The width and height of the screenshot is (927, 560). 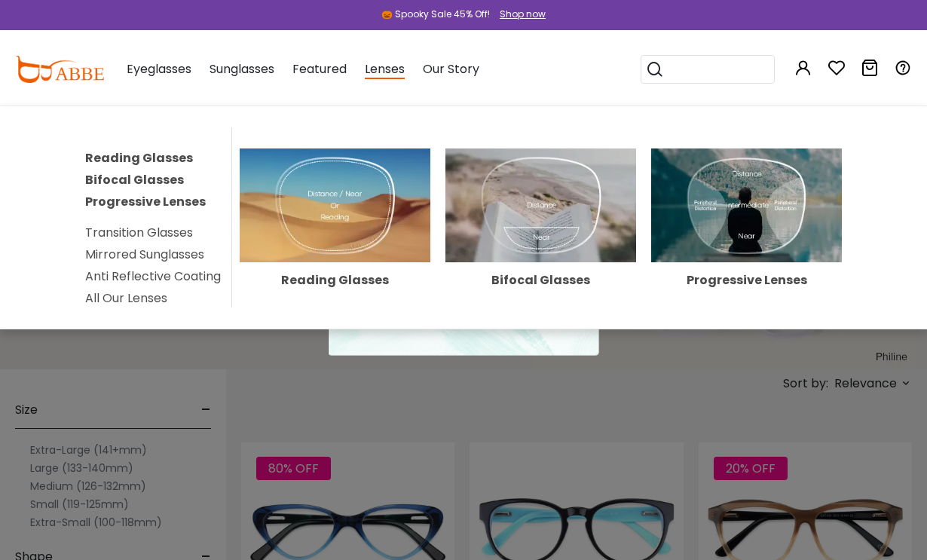 What do you see at coordinates (242, 69) in the screenshot?
I see `span: Sunglasses` at bounding box center [242, 69].